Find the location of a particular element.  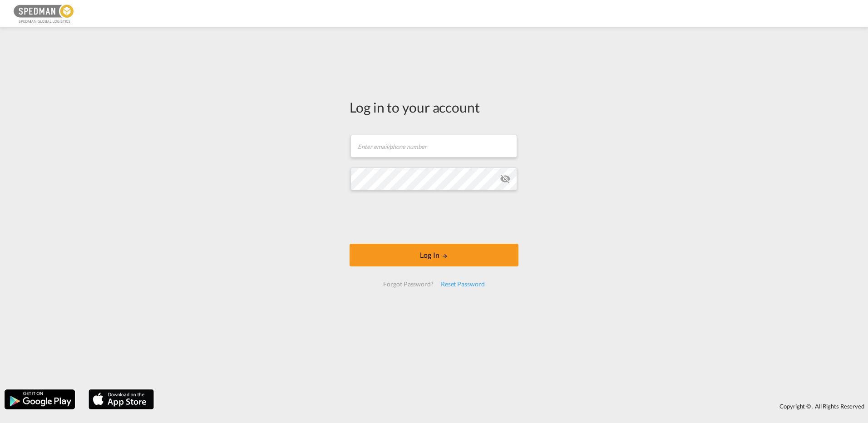

img: google.png is located at coordinates (40, 399).